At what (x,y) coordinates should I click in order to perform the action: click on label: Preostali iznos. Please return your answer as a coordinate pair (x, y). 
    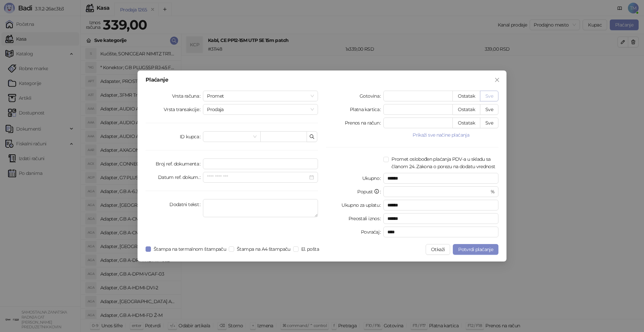
    Looking at the image, I should click on (366, 219).